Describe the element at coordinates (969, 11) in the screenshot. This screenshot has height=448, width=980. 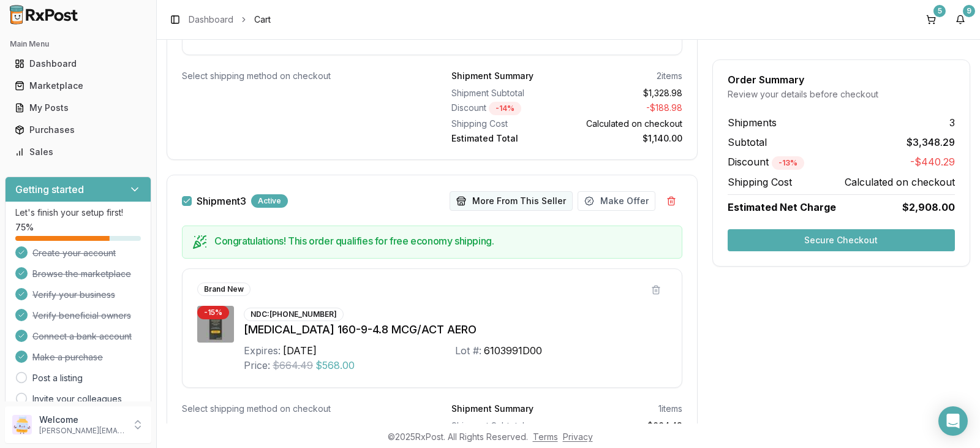
I see `div: 9` at that location.